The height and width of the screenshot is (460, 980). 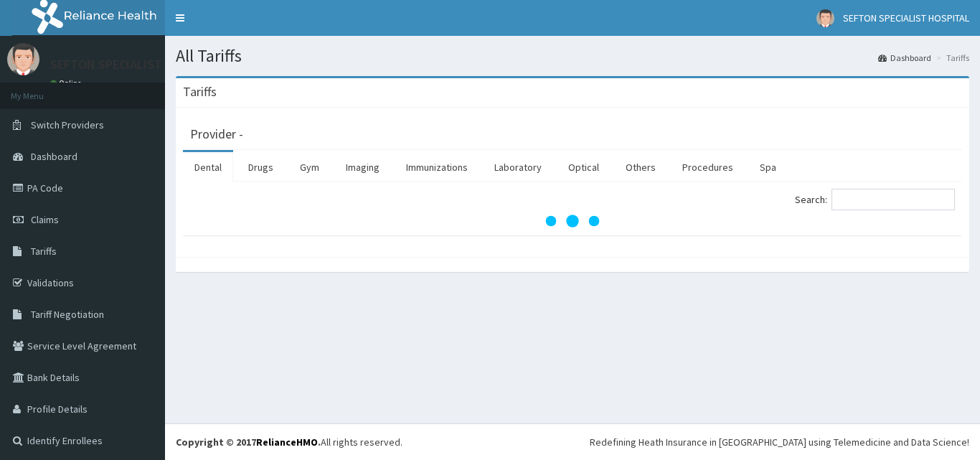 I want to click on span: SEFTON SPECIALIST HOSPITAL, so click(x=905, y=18).